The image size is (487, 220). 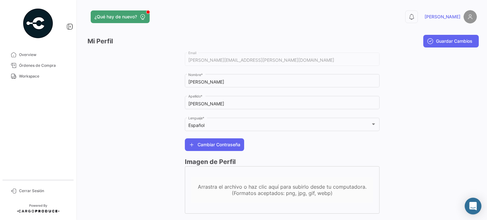 I want to click on span: Cerrar Sesión, so click(x=44, y=191).